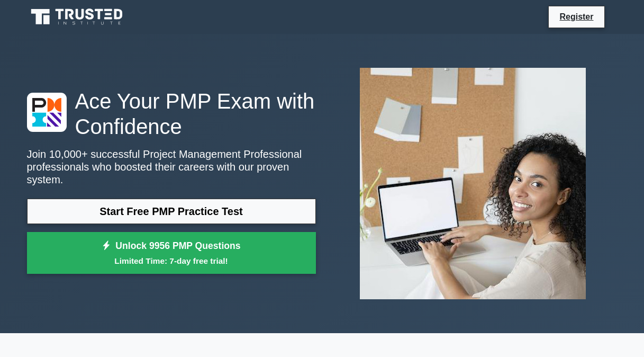 Image resolution: width=644 pixels, height=357 pixels. I want to click on a: Register, so click(576, 16).